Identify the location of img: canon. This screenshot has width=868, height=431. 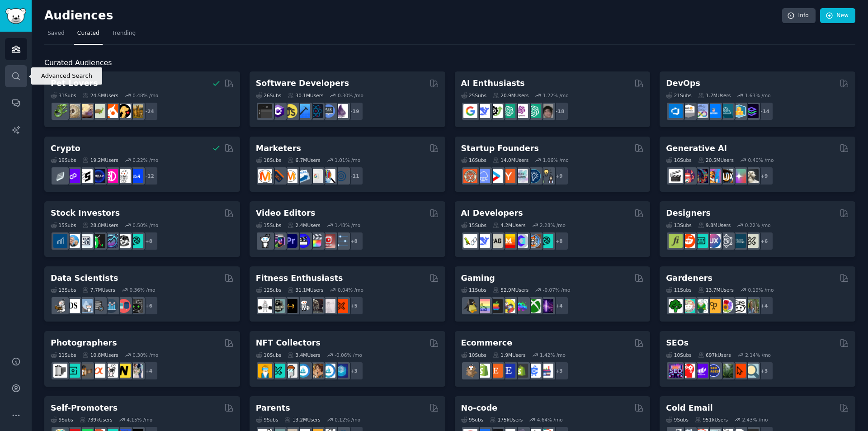
(111, 370).